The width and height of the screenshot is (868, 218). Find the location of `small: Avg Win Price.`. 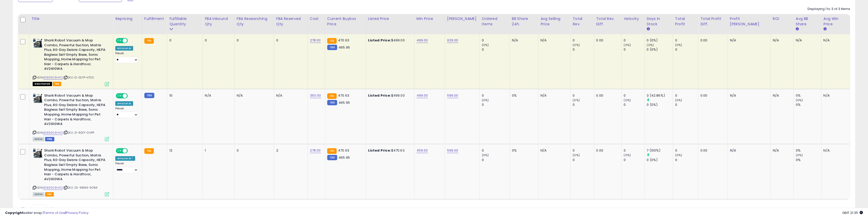

small: Avg Win Price. is located at coordinates (825, 29).